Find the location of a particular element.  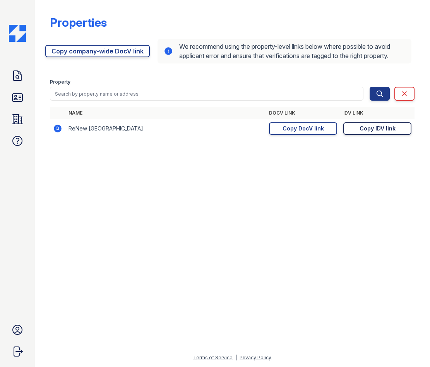

div: We recommend using the property-level links below where possible to avoid applicant error and ens... is located at coordinates (284, 51).